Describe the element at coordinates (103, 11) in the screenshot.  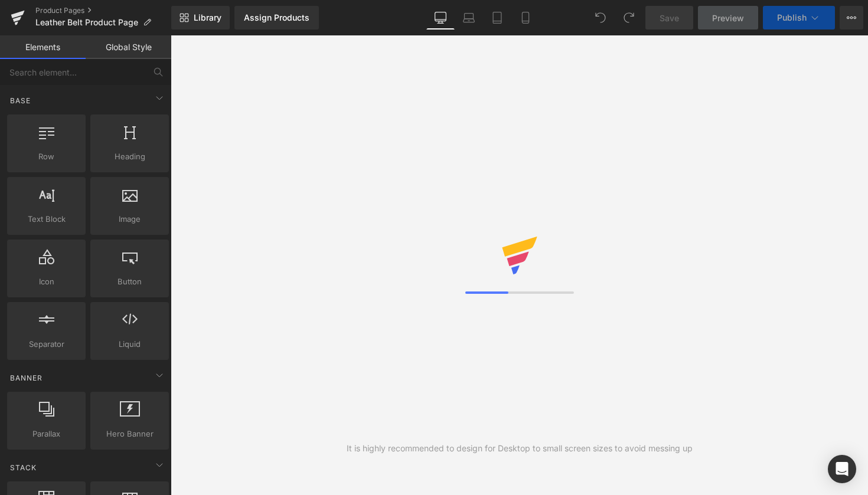
I see `a: Product Pages` at that location.